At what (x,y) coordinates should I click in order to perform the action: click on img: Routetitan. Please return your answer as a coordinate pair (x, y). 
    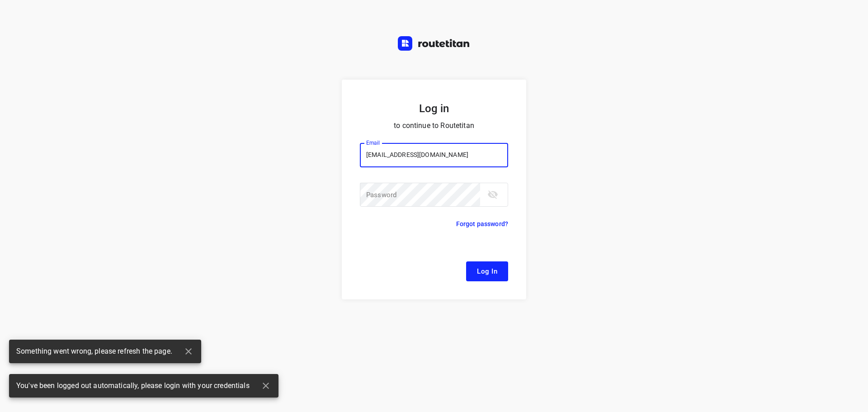
    Looking at the image, I should click on (434, 43).